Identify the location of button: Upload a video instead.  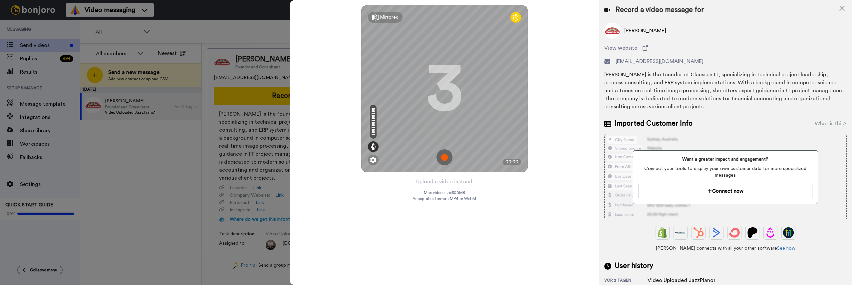
(444, 182).